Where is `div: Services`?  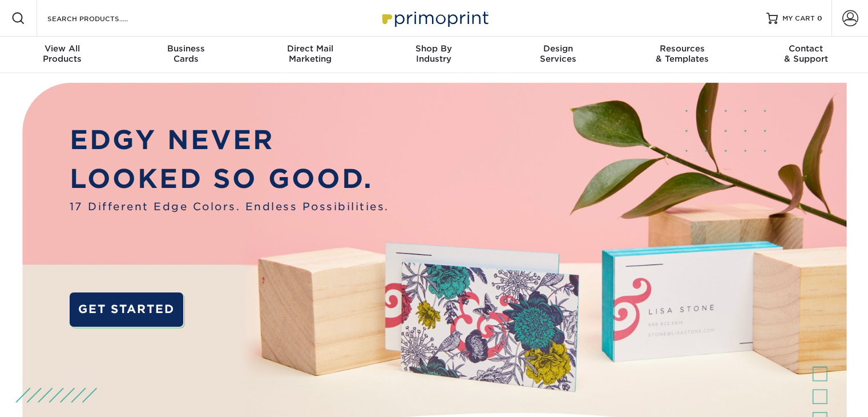
div: Services is located at coordinates (558, 54).